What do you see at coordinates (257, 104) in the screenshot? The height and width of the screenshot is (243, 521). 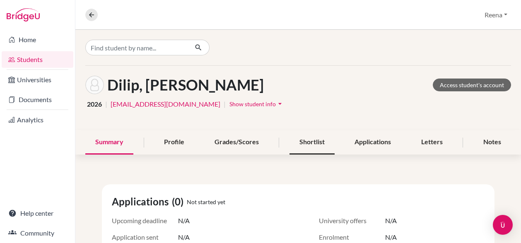 I see `button: Show student infoarrow_drop_down` at bounding box center [257, 104].